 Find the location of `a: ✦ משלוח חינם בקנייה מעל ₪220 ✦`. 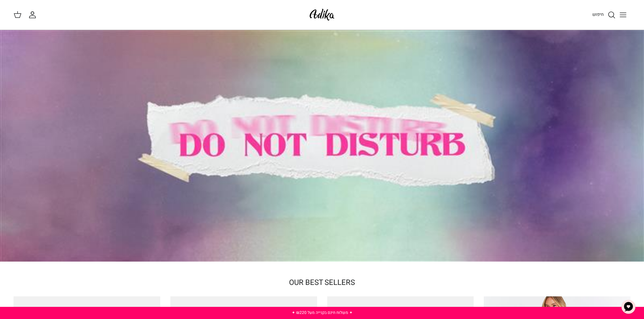

a: ✦ משלוח חינם בקנייה מעל ₪220 ✦ is located at coordinates (322, 313).